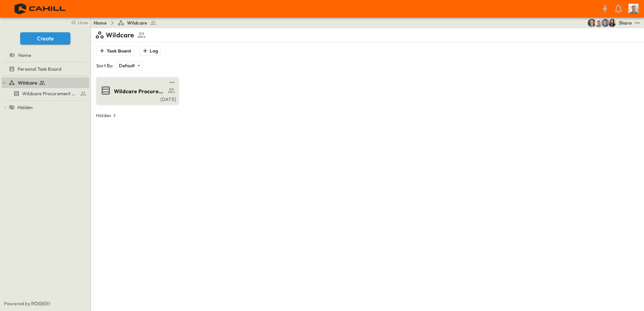  What do you see at coordinates (612, 23) in the screenshot?
I see `img: Kim Bowen (kbowen@cahill-sf.com)` at bounding box center [612, 23].